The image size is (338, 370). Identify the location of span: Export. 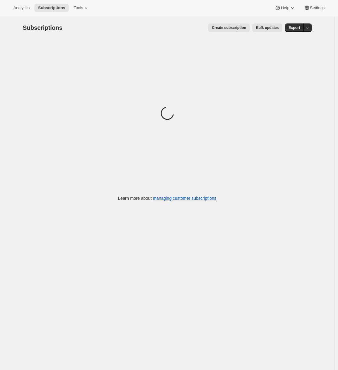
(294, 28).